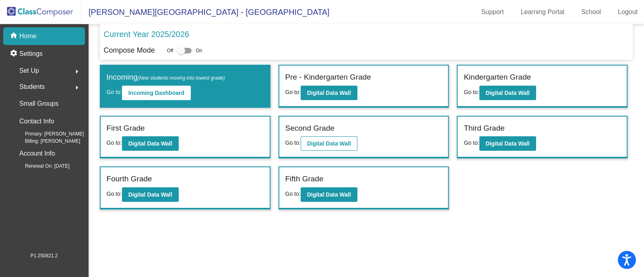 This screenshot has height=277, width=644. Describe the element at coordinates (126, 128) in the screenshot. I see `label: First Grade` at that location.